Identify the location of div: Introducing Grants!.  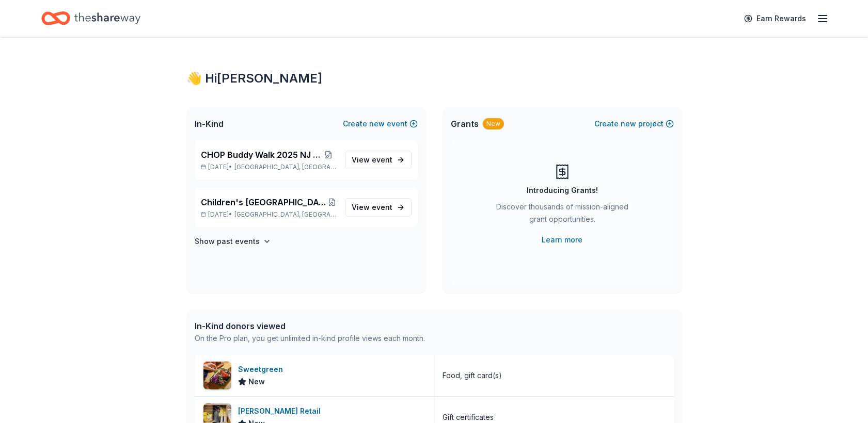
(562, 190).